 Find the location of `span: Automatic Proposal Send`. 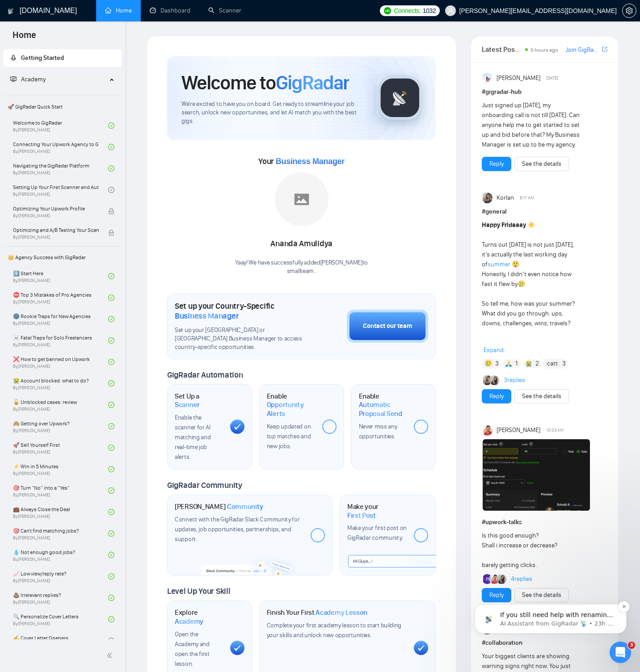

span: Automatic Proposal Send is located at coordinates (383, 409).